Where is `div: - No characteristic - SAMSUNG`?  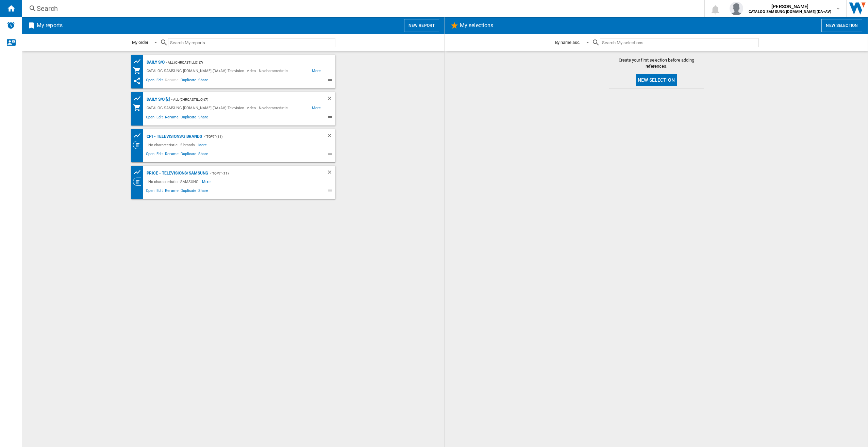
div: - No characteristic - SAMSUNG is located at coordinates (173, 182).